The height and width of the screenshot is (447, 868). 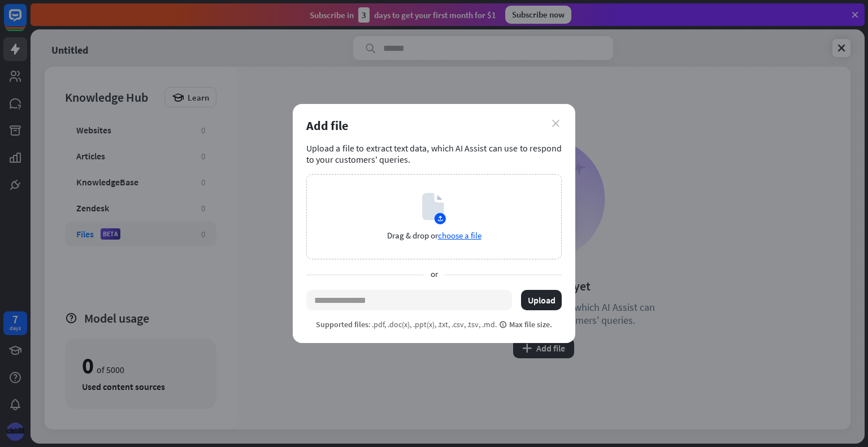 What do you see at coordinates (526, 324) in the screenshot?
I see `span: Max file size.` at bounding box center [526, 324].